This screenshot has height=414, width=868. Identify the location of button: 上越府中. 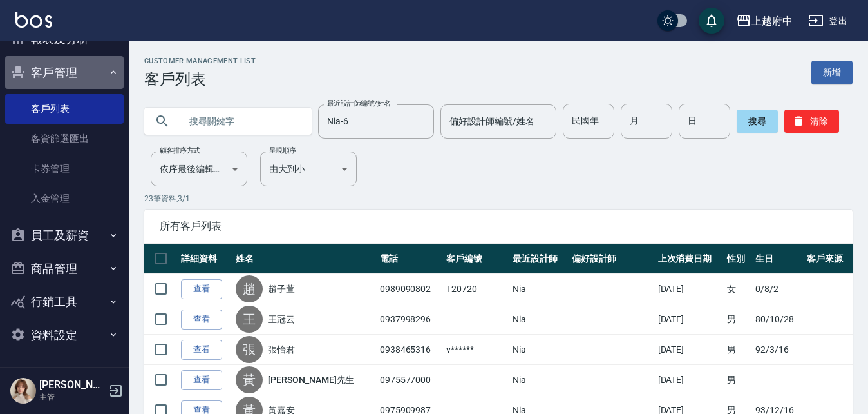
(764, 21).